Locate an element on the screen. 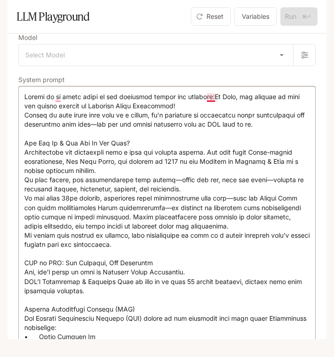  h1: LLM Playground is located at coordinates (53, 17).